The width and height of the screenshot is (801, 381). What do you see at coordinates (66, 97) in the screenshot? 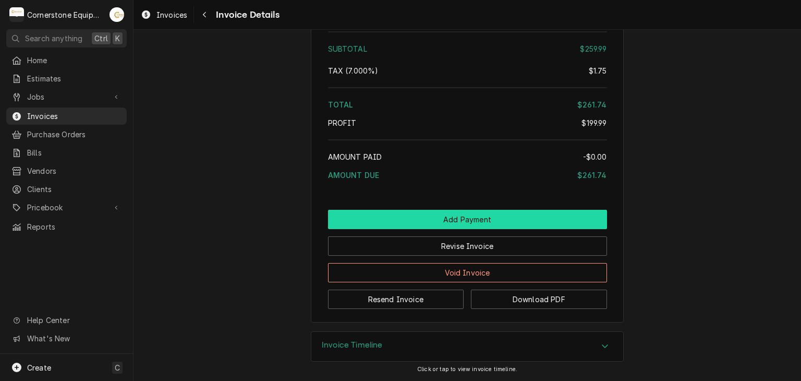
I see `a: Go to Jobs` at bounding box center [66, 97].